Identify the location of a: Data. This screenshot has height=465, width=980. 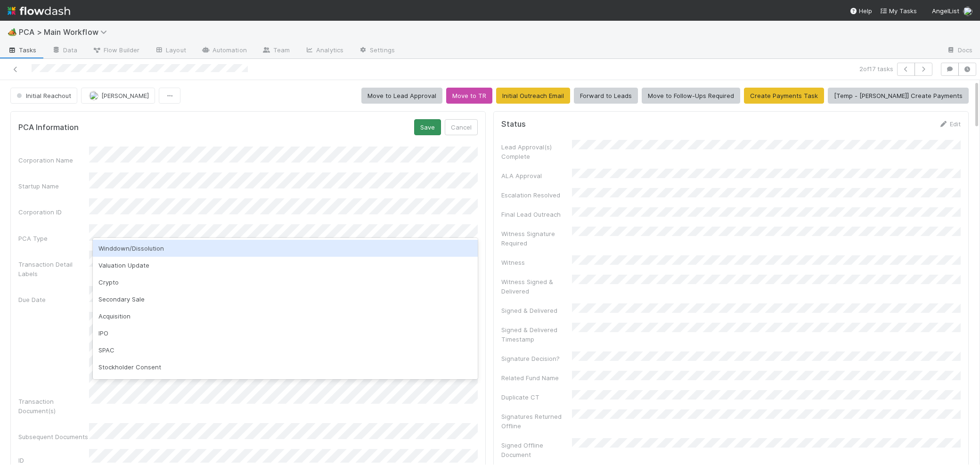
(65, 51).